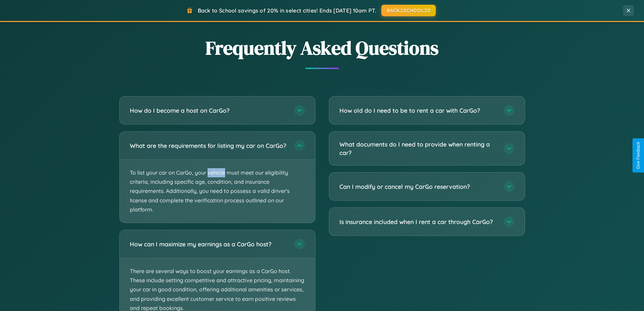  Describe the element at coordinates (322, 47) in the screenshot. I see `h2: Frequently Asked Questions` at that location.